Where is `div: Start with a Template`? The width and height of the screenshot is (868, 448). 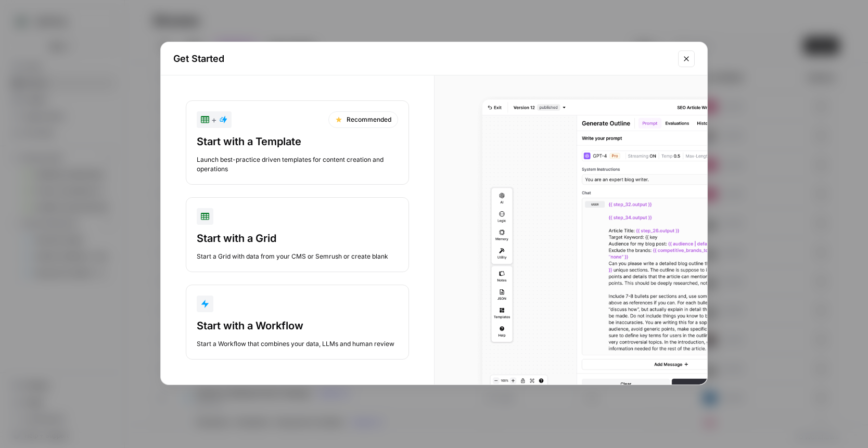 div: Start with a Template is located at coordinates (297, 141).